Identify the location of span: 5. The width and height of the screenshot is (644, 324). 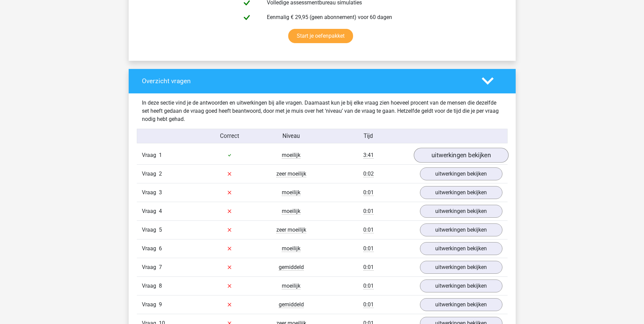
(160, 229).